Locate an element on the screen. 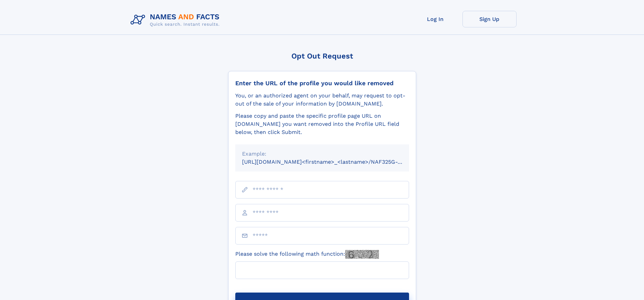 The image size is (644, 300). a: Sign Up is located at coordinates (490, 19).